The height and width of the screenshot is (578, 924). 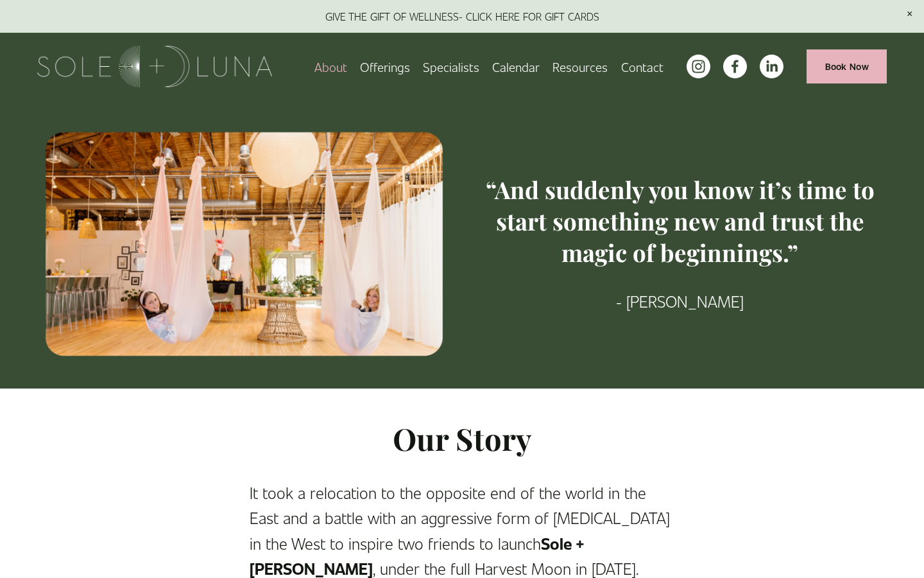 What do you see at coordinates (846, 66) in the screenshot?
I see `a: Book Now` at bounding box center [846, 66].